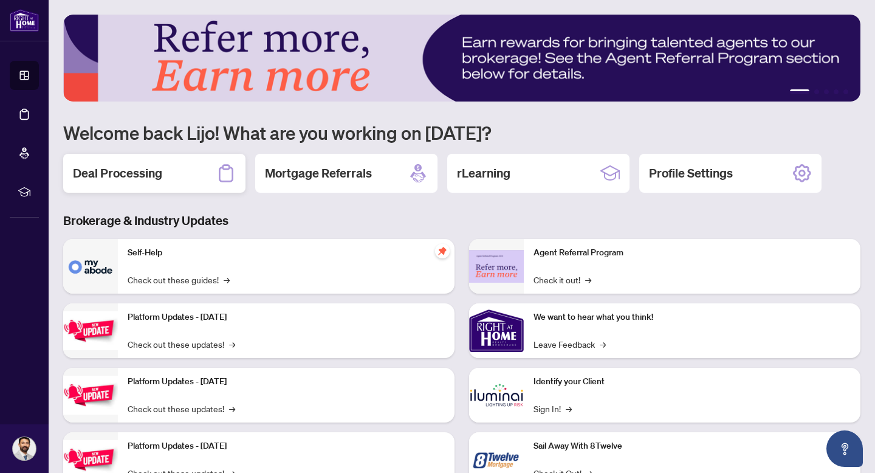  I want to click on p: Sail Away With 8Twelve, so click(692, 446).